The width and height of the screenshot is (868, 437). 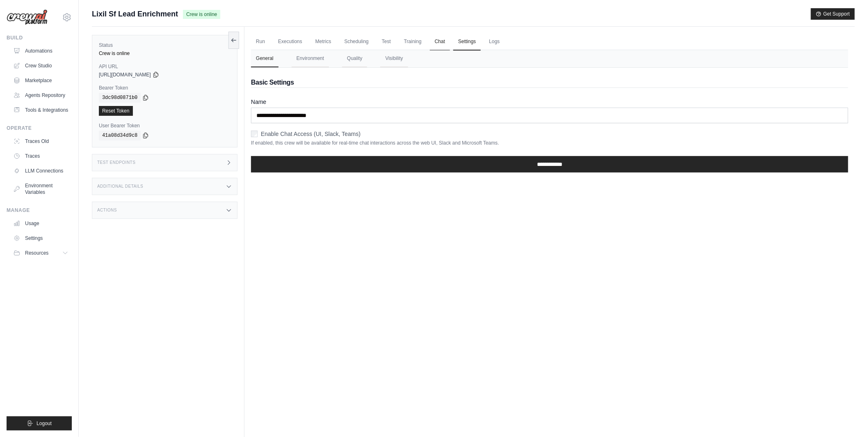 I want to click on h2: Basic Settings, so click(x=550, y=82).